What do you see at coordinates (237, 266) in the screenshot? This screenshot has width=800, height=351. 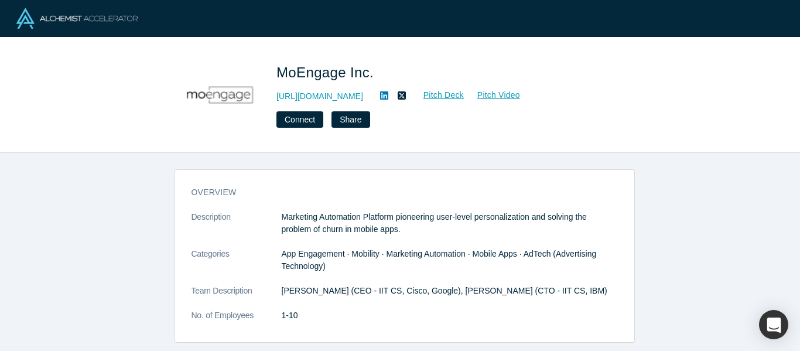 I see `dt: Categories` at bounding box center [237, 266].